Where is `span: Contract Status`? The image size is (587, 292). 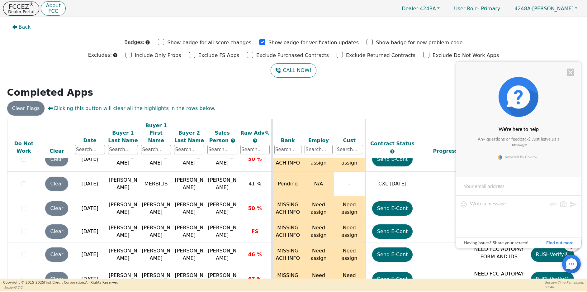 span: Contract Status is located at coordinates (392, 143).